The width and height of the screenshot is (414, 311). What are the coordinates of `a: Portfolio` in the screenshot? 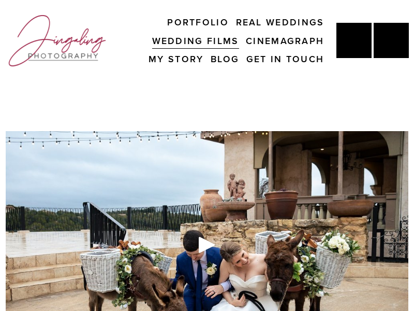 It's located at (198, 22).